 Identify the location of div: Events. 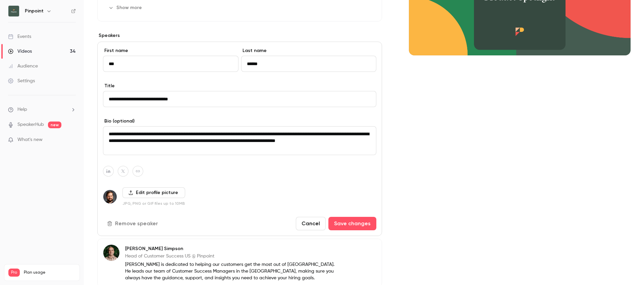
(19, 36).